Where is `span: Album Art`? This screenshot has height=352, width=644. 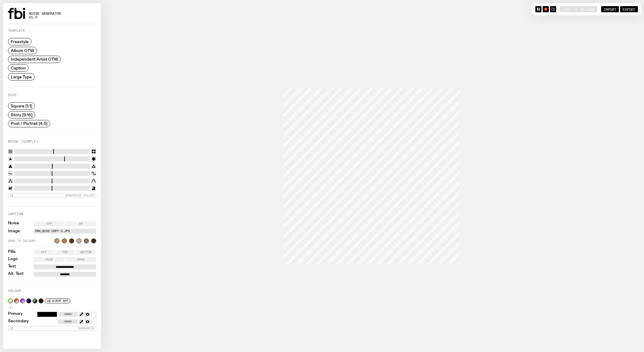
span: Album Art is located at coordinates (60, 300).